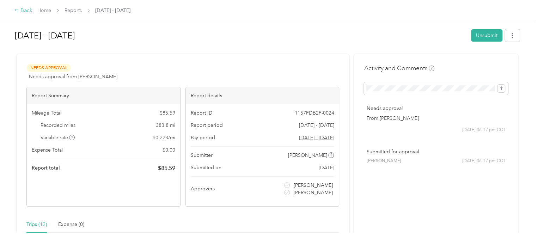 This screenshot has width=538, height=245. What do you see at coordinates (316, 138) in the screenshot?
I see `span: Go to pay period` at bounding box center [316, 138].